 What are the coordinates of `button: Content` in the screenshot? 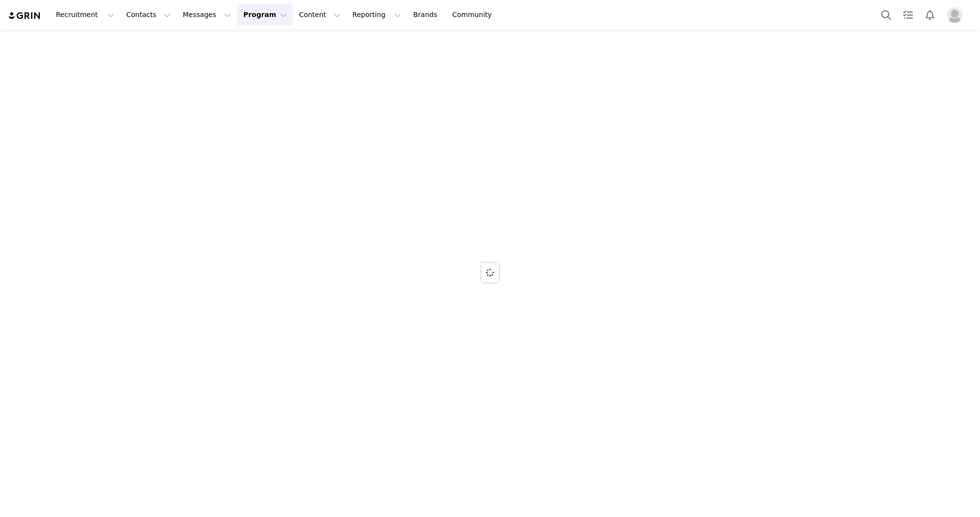 It's located at (319, 15).